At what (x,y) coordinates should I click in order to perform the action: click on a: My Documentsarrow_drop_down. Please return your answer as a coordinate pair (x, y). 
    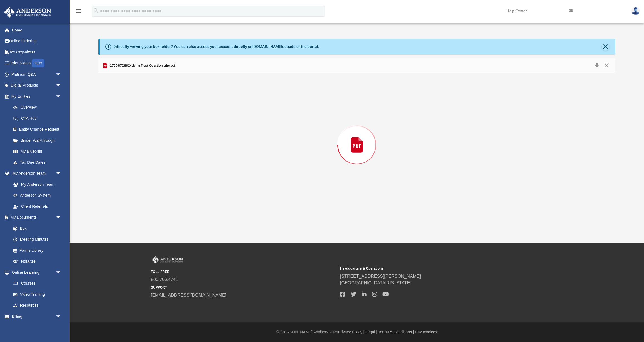
    Looking at the image, I should click on (35, 218).